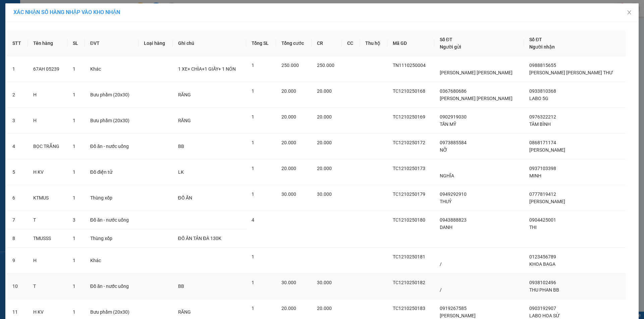 This screenshot has width=644, height=319. What do you see at coordinates (536, 40) in the screenshot?
I see `span: Số ĐT` at bounding box center [536, 40].